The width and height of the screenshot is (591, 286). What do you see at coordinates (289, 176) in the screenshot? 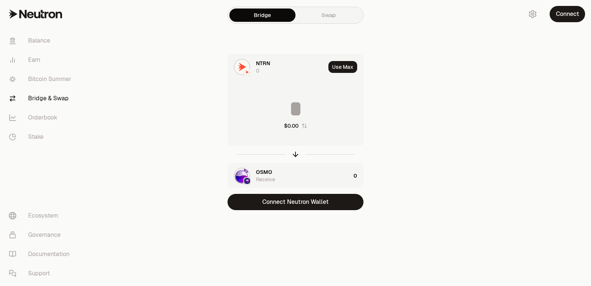
I see `div: OSMO LogoOsmosis LogoOsmosis LogoOSMOReceive` at bounding box center [289, 176].